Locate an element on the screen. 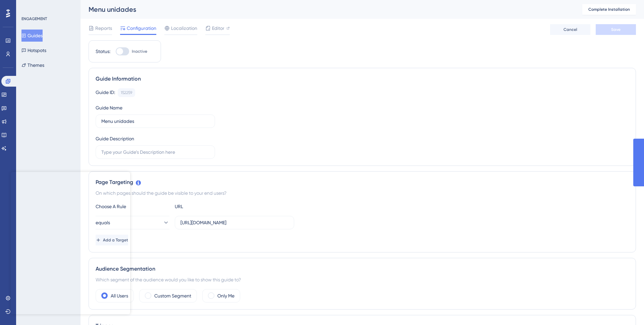  input: yourwebsite.com/path is located at coordinates (234, 222).